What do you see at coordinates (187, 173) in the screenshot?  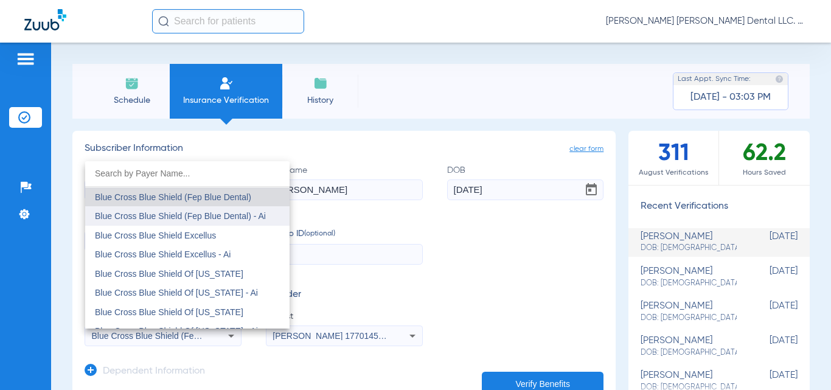 I see `input: dropdown search` at bounding box center [187, 173].